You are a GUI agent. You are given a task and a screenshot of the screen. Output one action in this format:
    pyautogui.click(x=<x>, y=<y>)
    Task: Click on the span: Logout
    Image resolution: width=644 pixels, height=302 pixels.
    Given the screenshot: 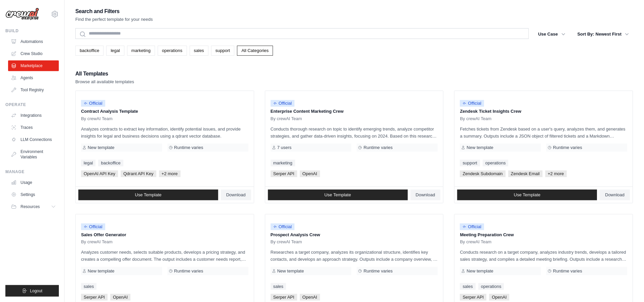 What is the action you would take?
    pyautogui.click(x=36, y=291)
    